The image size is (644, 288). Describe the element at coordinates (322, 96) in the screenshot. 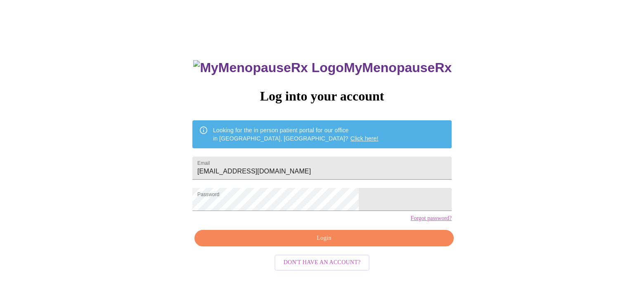

I see `h3: Log into your account` at that location.